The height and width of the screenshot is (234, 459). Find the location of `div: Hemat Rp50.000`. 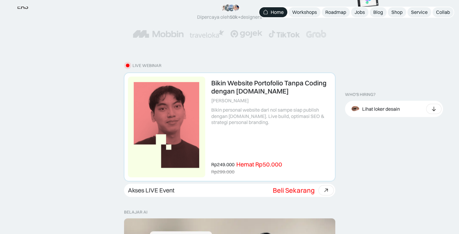

div: Hemat Rp50.000 is located at coordinates (259, 165).